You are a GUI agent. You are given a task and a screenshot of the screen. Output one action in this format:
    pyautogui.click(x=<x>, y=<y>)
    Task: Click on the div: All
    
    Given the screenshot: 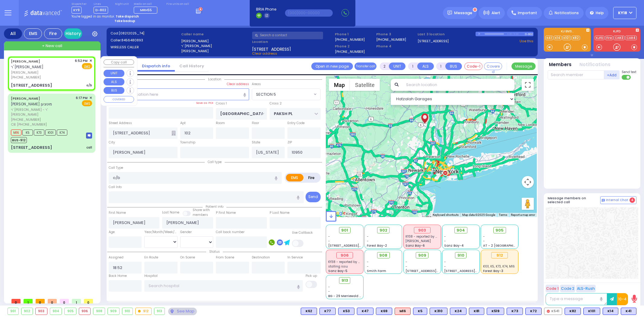 What is the action you would take?
    pyautogui.click(x=13, y=34)
    